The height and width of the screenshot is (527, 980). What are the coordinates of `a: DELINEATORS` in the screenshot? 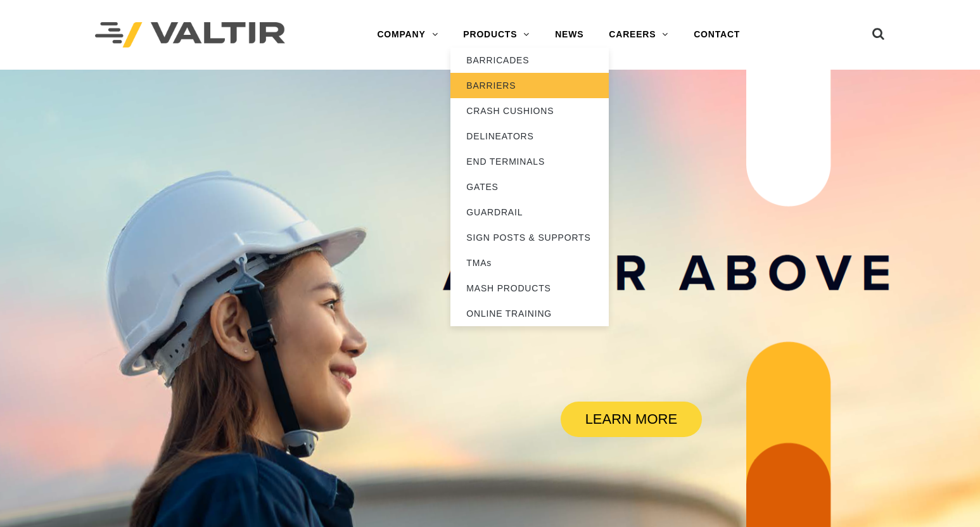 It's located at (529, 136).